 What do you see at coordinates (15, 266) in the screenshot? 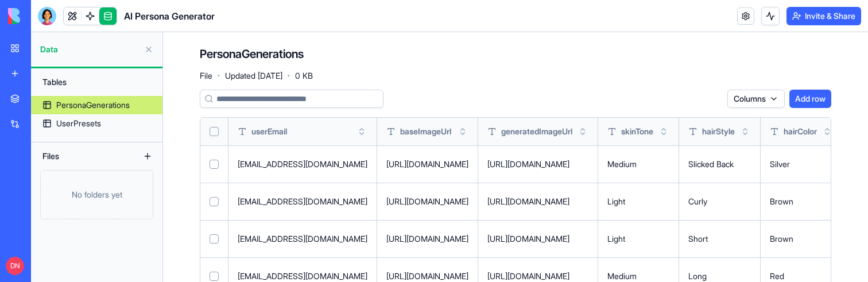
I see `span: DN` at bounding box center [15, 266].